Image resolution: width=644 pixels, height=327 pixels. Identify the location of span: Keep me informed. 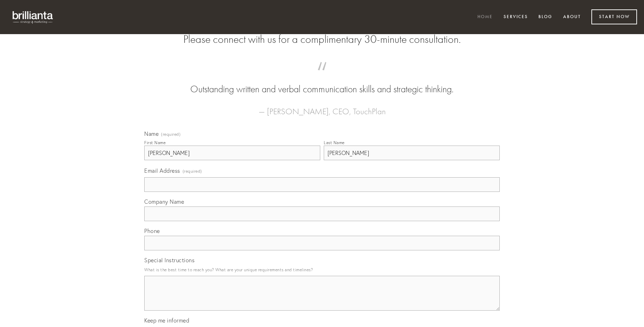
(167, 320).